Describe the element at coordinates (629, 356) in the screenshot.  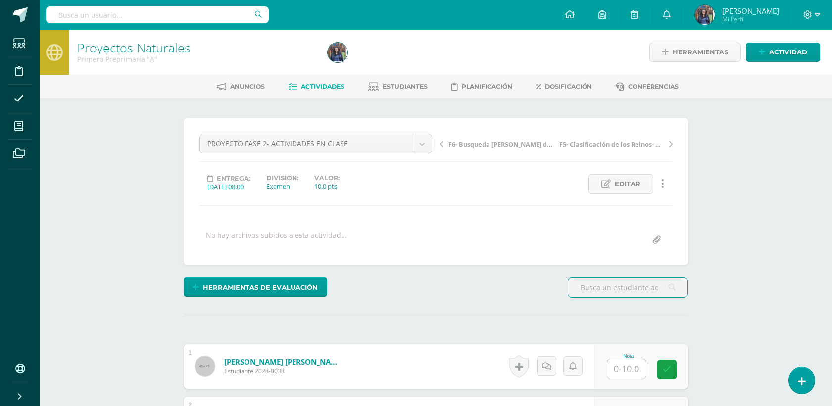
I see `div: Nota` at that location.